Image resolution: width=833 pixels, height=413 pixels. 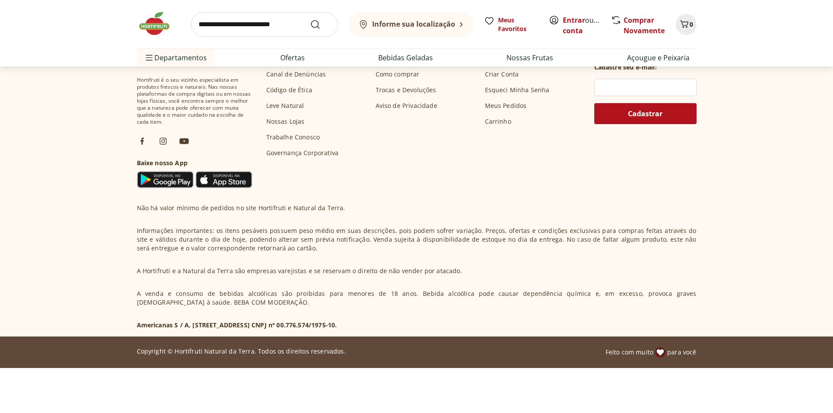 What do you see at coordinates (195, 101) in the screenshot?
I see `span: Hortifruti é o seu vizinho especialista em produtos frescos e naturais. Nas nossas plataformas de...` at bounding box center [195, 101].